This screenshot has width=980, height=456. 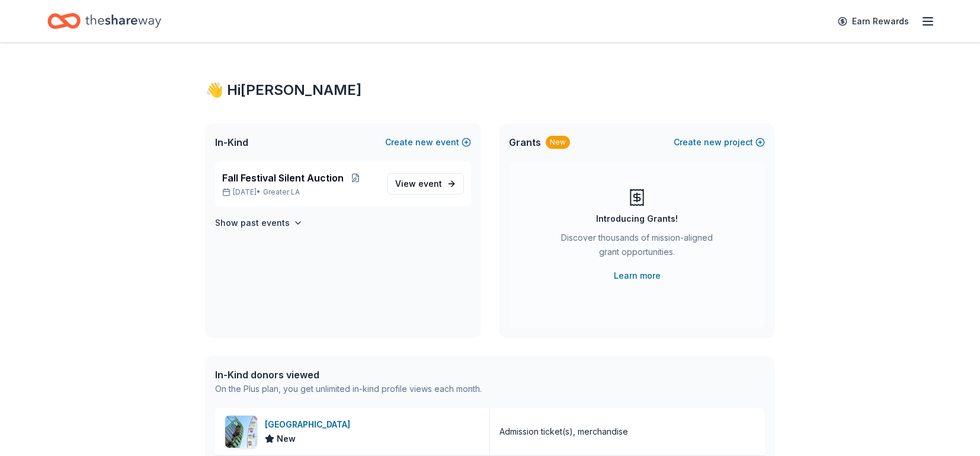 I want to click on span: In-Kind, so click(x=231, y=143).